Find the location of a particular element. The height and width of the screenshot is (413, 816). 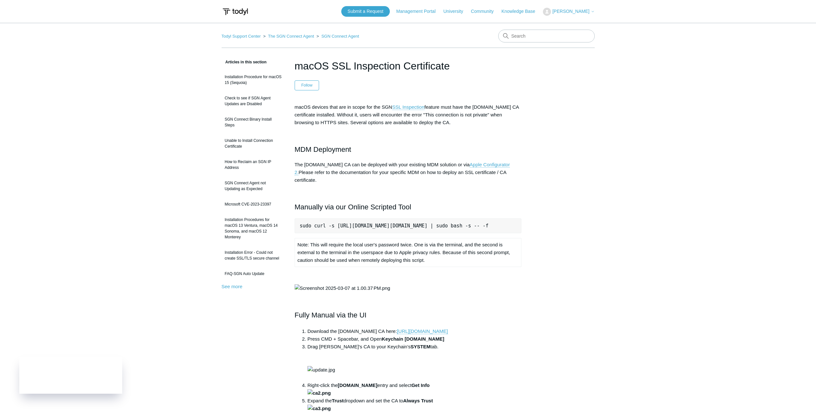

strong: SYSTEM is located at coordinates (421, 346).